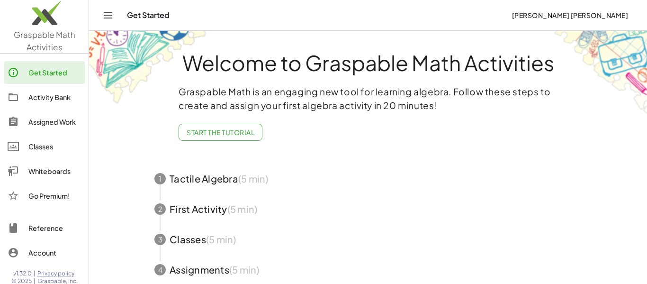 This screenshot has width=647, height=284. I want to click on a: Get Started, so click(44, 73).